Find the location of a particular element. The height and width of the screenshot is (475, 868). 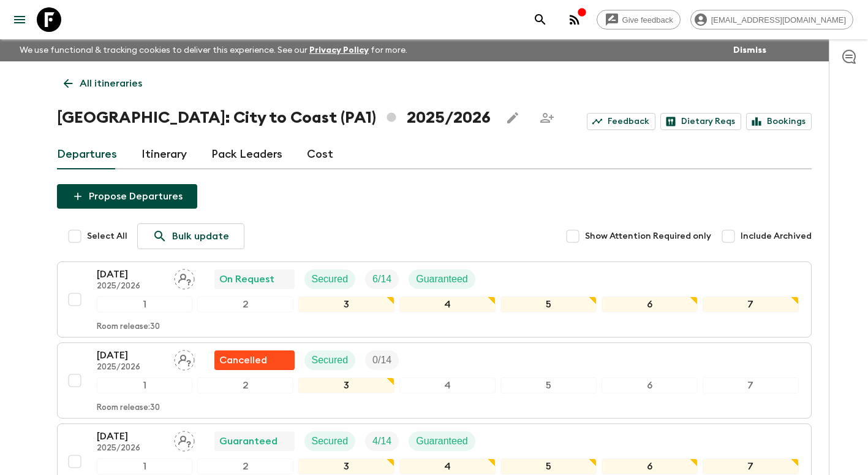

p: Bulk update is located at coordinates (200, 236).